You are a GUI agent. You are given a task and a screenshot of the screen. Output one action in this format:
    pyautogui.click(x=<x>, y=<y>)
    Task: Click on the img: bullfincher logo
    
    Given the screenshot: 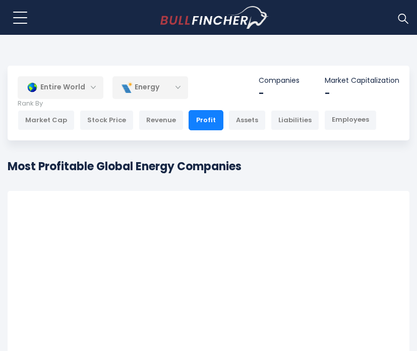 What is the action you would take?
    pyautogui.click(x=215, y=18)
    